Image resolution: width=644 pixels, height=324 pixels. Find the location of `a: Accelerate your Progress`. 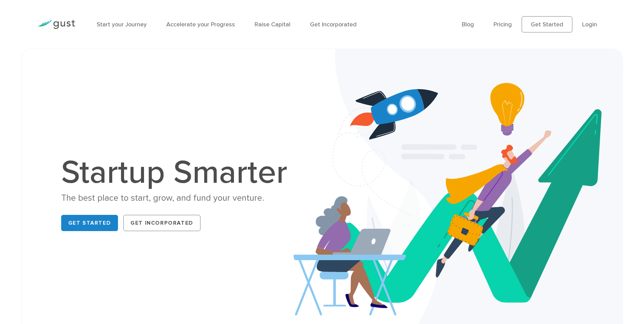

a: Accelerate your Progress is located at coordinates (200, 24).